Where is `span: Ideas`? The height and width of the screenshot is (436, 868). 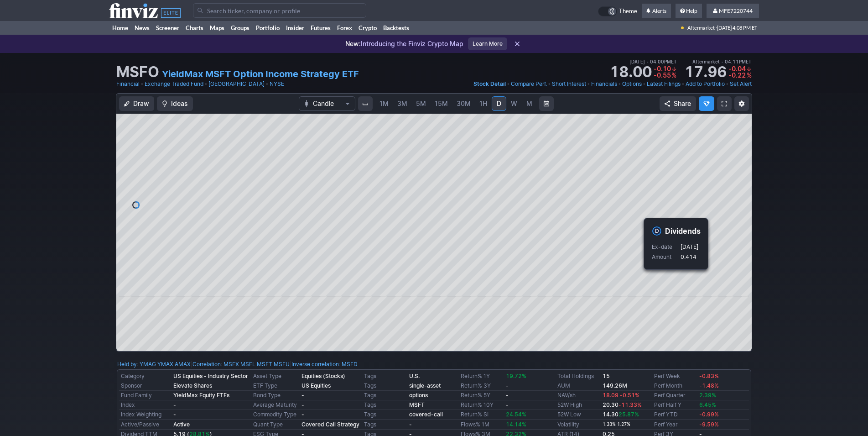
span: Ideas is located at coordinates (179, 104).